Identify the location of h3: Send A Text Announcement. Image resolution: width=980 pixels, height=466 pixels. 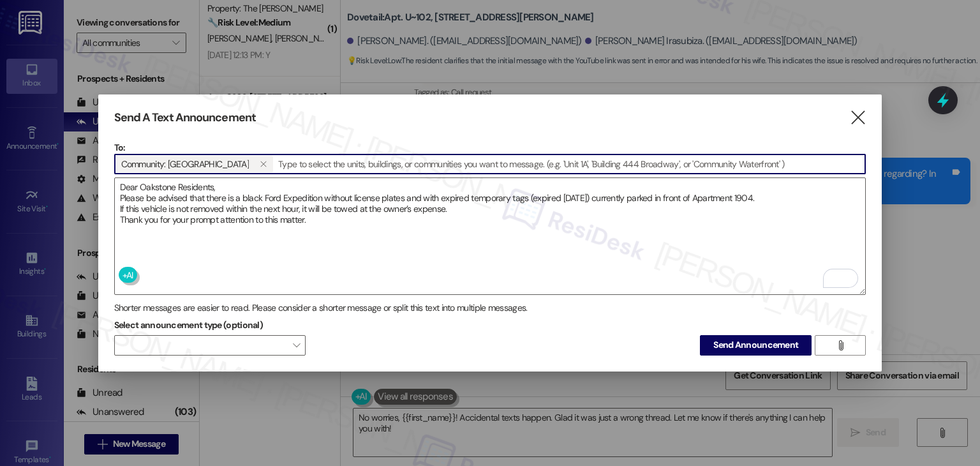
(185, 118).